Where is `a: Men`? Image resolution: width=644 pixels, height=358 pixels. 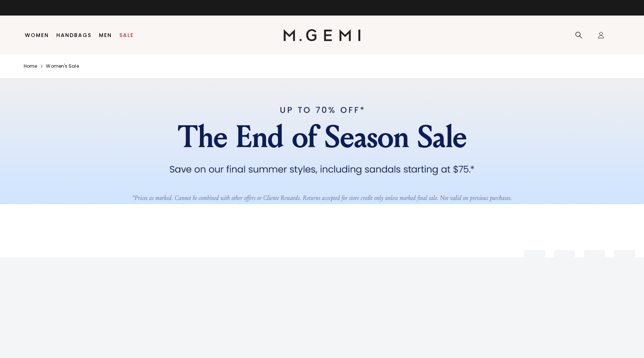
a: Men is located at coordinates (105, 35).